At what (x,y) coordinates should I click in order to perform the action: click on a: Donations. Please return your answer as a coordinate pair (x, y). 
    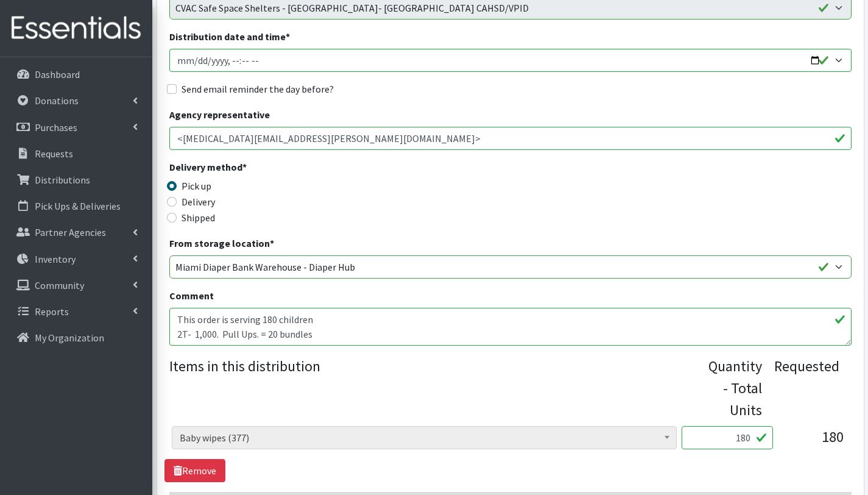
    Looking at the image, I should click on (76, 100).